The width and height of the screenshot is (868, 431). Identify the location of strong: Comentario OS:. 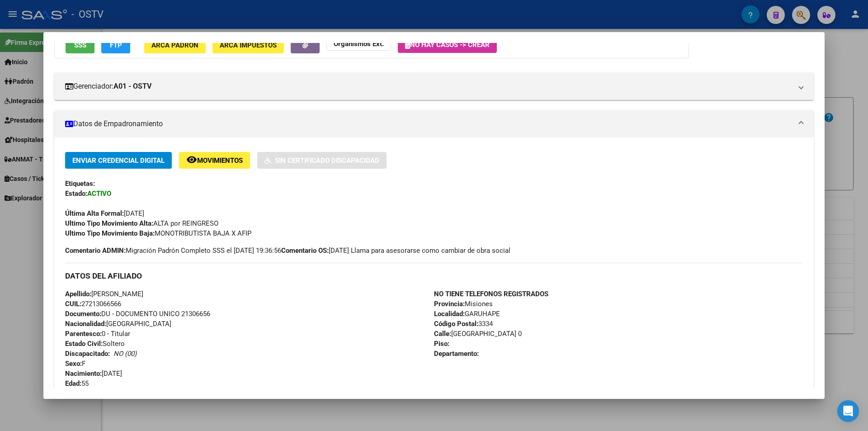
(304, 250).